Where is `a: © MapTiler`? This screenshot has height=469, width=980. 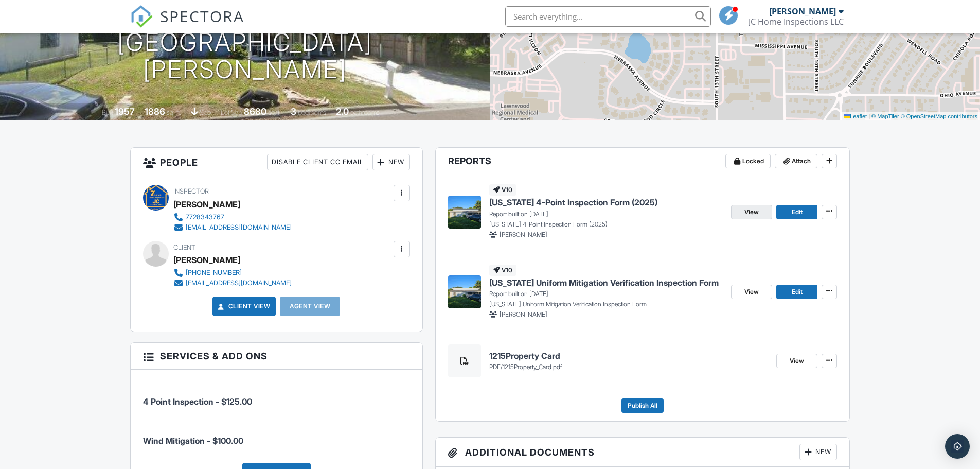
a: © MapTiler is located at coordinates (886, 116).